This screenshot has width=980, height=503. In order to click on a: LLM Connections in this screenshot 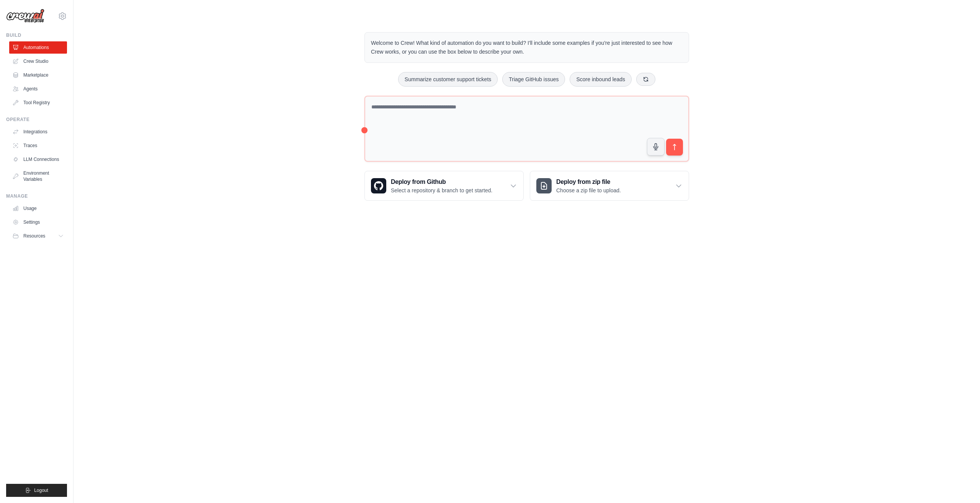, I will do `click(37, 160)`.